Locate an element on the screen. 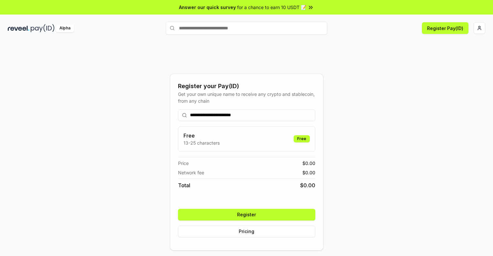 The width and height of the screenshot is (493, 256). span: Price is located at coordinates (183, 163).